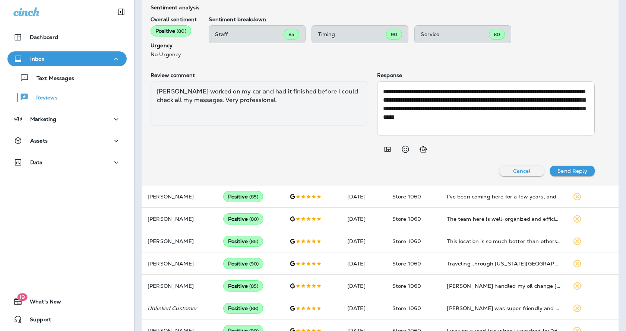 Image resolution: width=626 pixels, height=331 pixels. I want to click on p: Send Reply, so click(572, 171).